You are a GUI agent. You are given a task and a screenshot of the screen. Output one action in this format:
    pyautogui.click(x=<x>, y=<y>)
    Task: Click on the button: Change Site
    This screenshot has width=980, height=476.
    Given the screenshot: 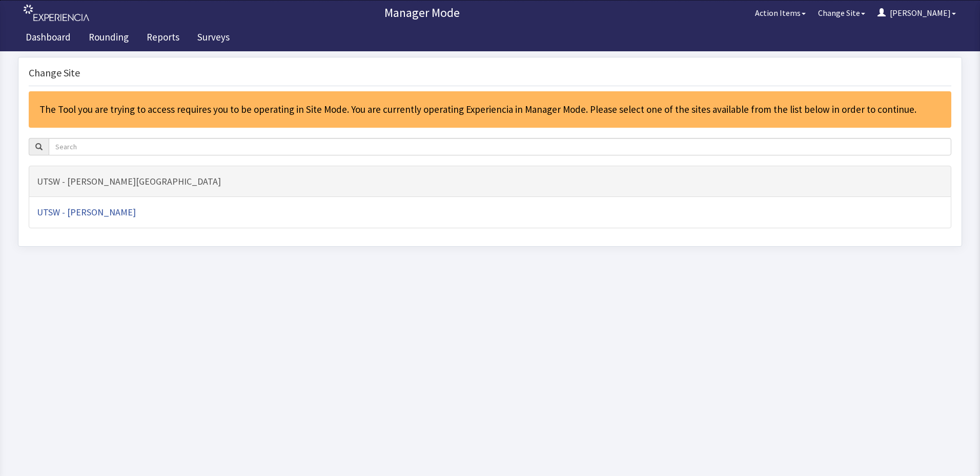 What is the action you would take?
    pyautogui.click(x=842, y=13)
    